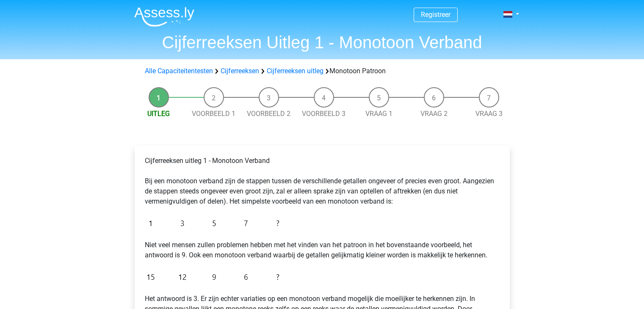  I want to click on a: Vraag 2, so click(434, 113).